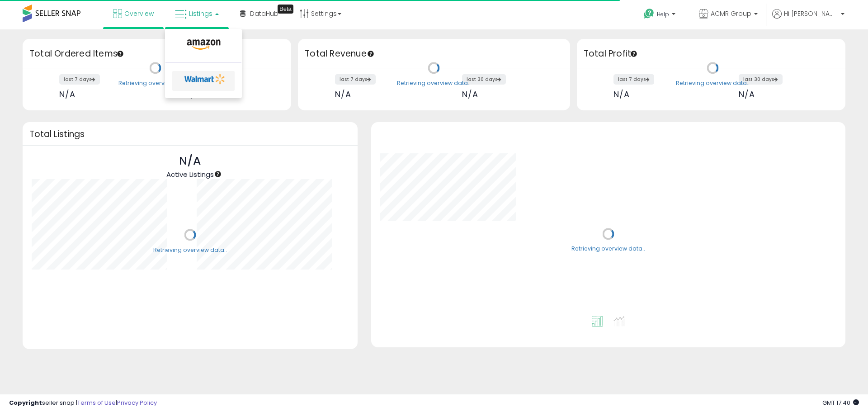 This screenshot has width=868, height=412. Describe the element at coordinates (660, 15) in the screenshot. I see `a: Help` at that location.